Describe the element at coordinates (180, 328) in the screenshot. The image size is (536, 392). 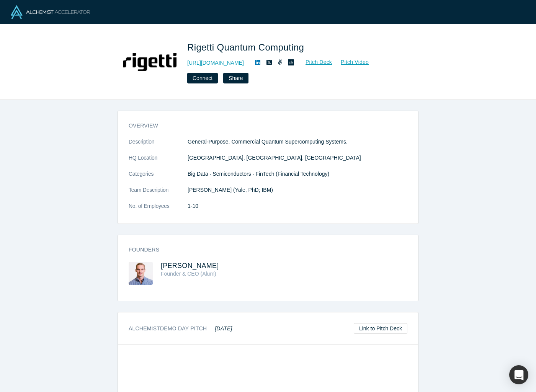
I see `h3: Alchemist Demo Day Pitch` at that location.